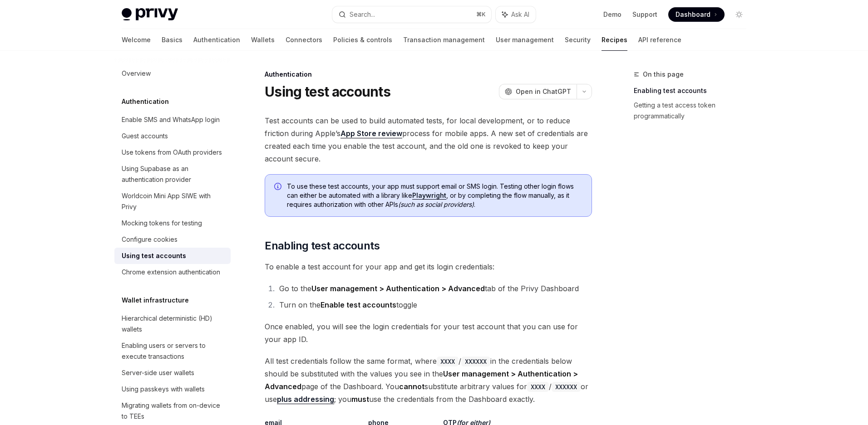 The width and height of the screenshot is (868, 425). Describe the element at coordinates (154, 256) in the screenshot. I see `div: Using test accounts` at that location.